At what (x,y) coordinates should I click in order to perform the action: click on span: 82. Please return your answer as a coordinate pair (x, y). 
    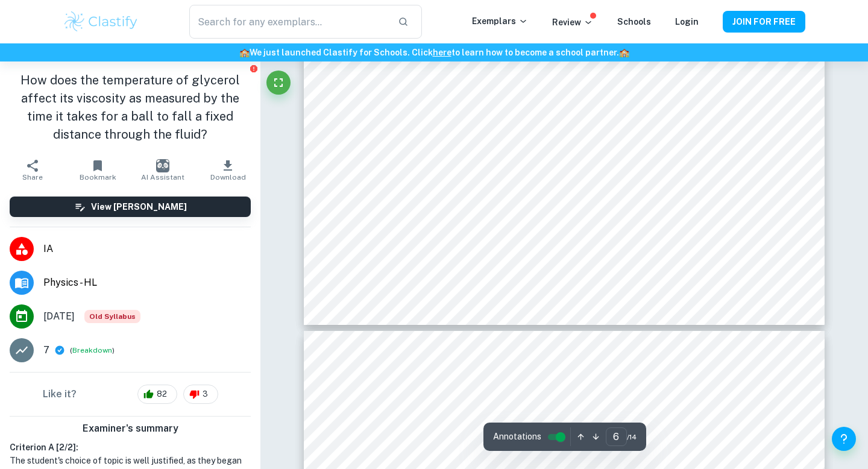
    Looking at the image, I should click on (162, 394).